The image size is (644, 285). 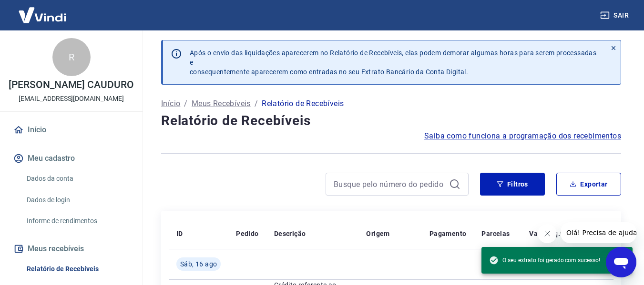 I want to click on a: Meus Recebíveis, so click(x=221, y=104).